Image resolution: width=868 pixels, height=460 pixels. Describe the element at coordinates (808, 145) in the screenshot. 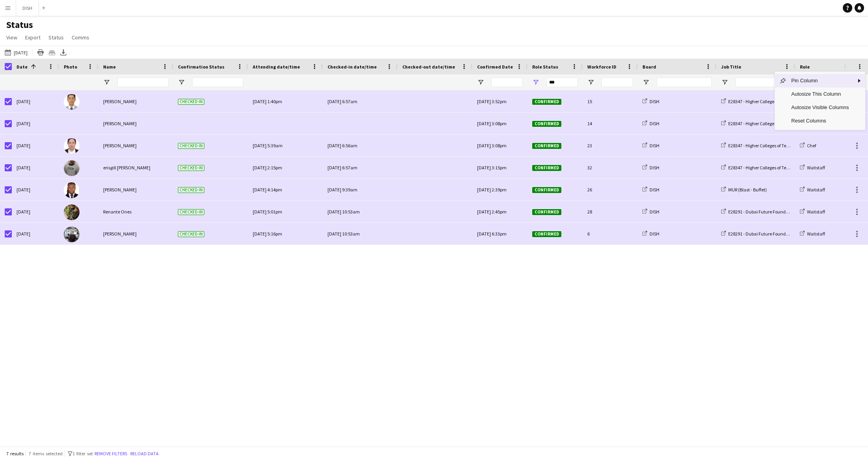

I see `a: Chef` at that location.